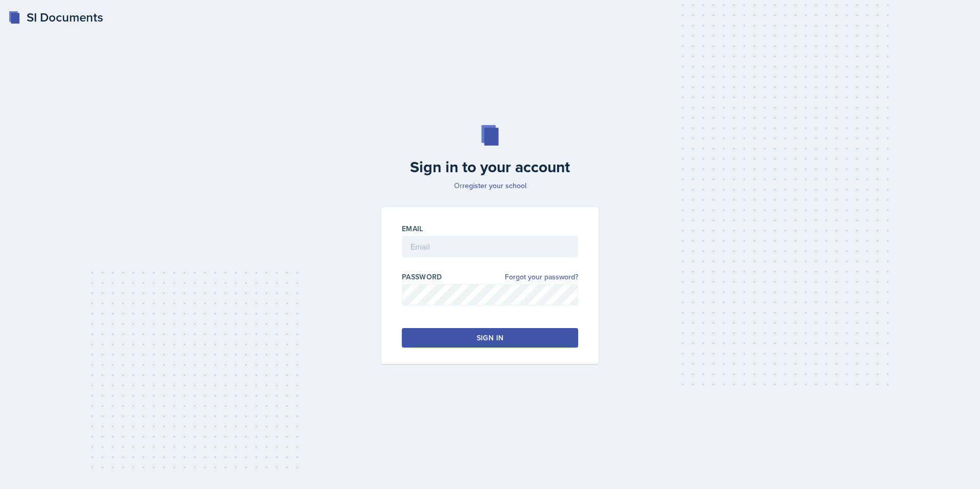 This screenshot has height=489, width=980. I want to click on input: Email, so click(490, 247).